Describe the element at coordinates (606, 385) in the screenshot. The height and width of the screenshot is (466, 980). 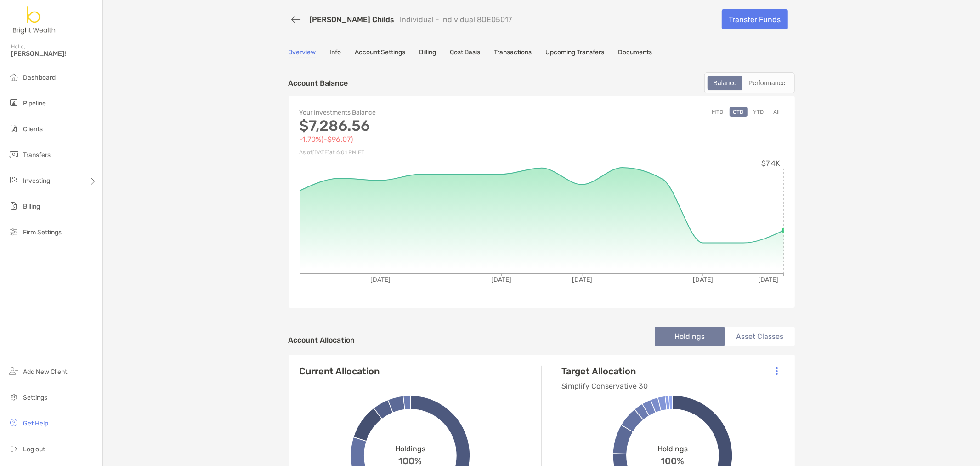
I see `p: Simplify Conservative 30` at that location.